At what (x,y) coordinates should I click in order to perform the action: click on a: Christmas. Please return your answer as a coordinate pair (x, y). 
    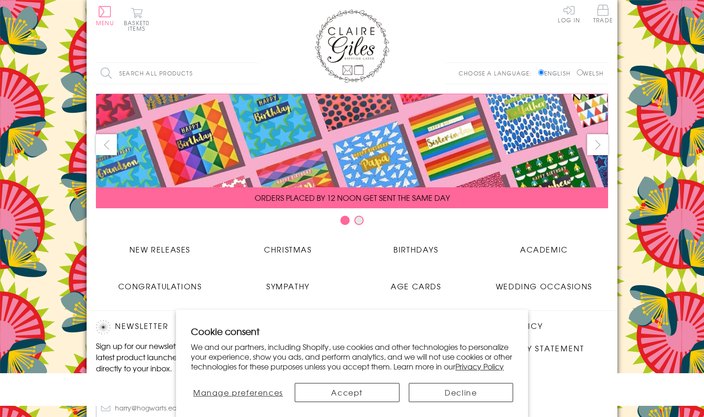
    Looking at the image, I should click on (288, 245).